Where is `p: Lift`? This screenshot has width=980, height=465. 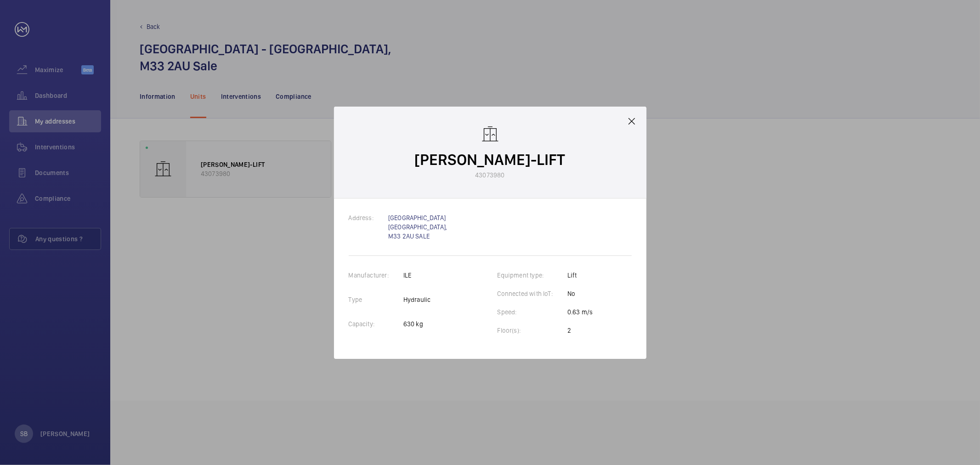
p: Lift is located at coordinates (580, 275).